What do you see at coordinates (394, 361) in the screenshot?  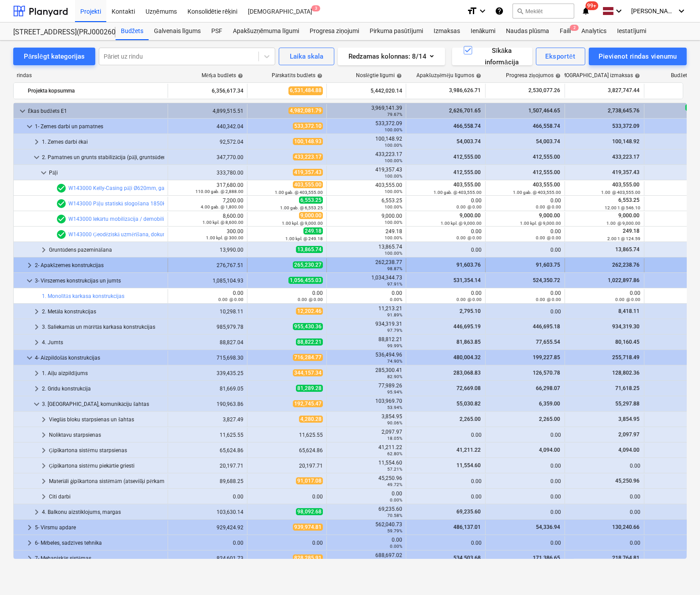 I see `small: 74.90%` at bounding box center [394, 361].